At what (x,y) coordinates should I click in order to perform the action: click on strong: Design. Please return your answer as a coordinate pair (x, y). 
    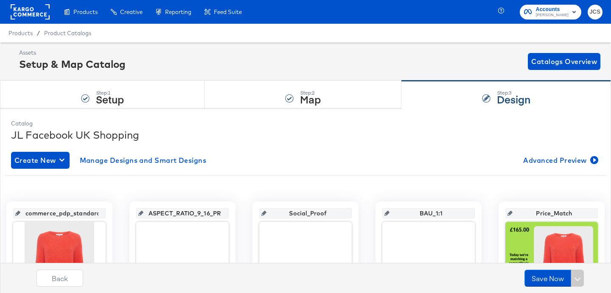
    Looking at the image, I should click on (513, 99).